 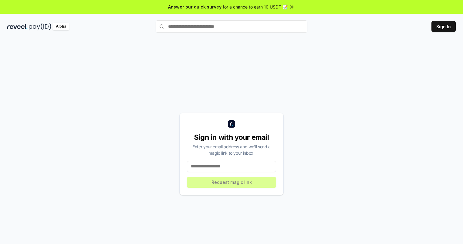 I want to click on button: Sign In, so click(x=443, y=26).